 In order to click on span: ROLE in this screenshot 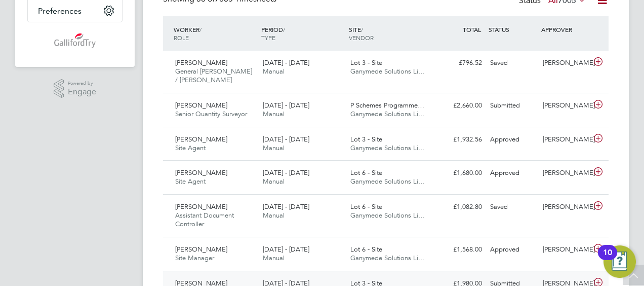, I will do `click(181, 38)`.